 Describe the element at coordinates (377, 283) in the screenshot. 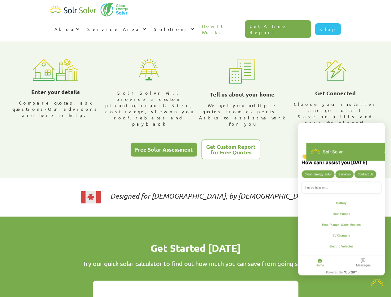

I see `img: 1702586718.png` at that location.